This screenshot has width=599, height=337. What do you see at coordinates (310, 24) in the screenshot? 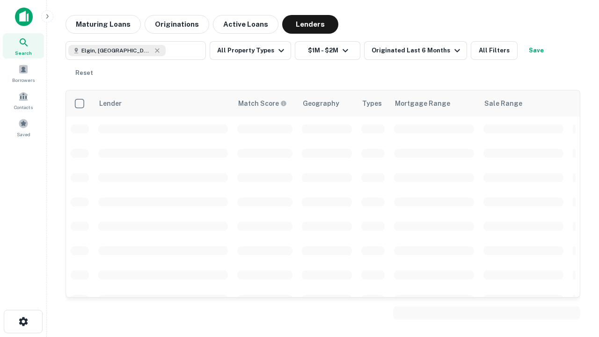
I see `button: Lenders` at bounding box center [310, 24].